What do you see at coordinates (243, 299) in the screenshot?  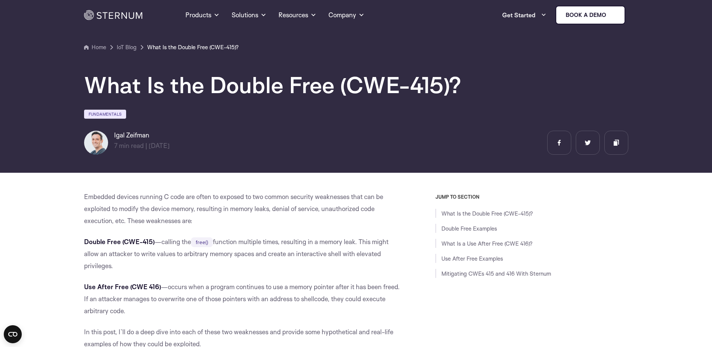 I see `p: —occurs when a program continues to use a memory pointer after it has been freed. If an attacker ...` at bounding box center [243, 299].